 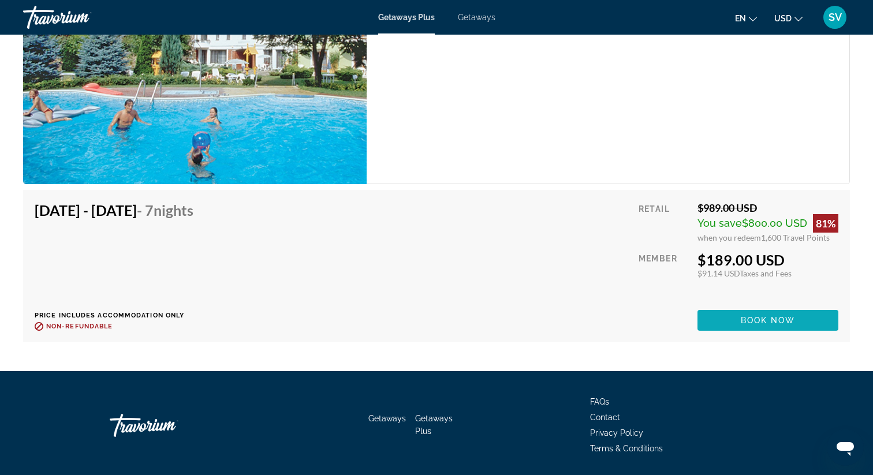 I want to click on span: Contact, so click(x=605, y=418).